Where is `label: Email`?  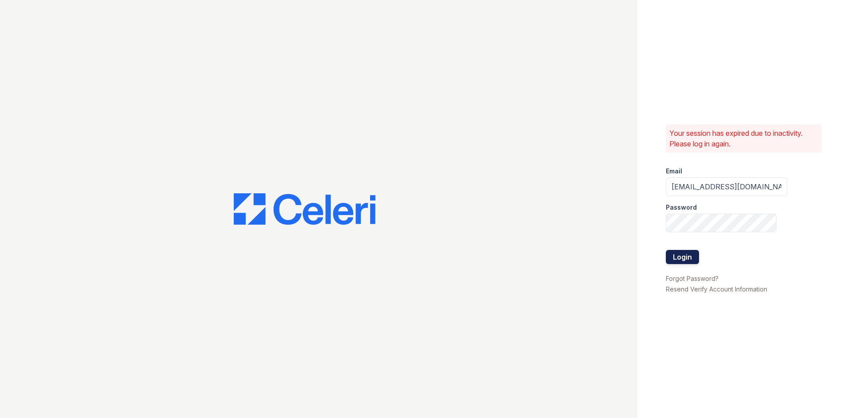
label: Email is located at coordinates (674, 171).